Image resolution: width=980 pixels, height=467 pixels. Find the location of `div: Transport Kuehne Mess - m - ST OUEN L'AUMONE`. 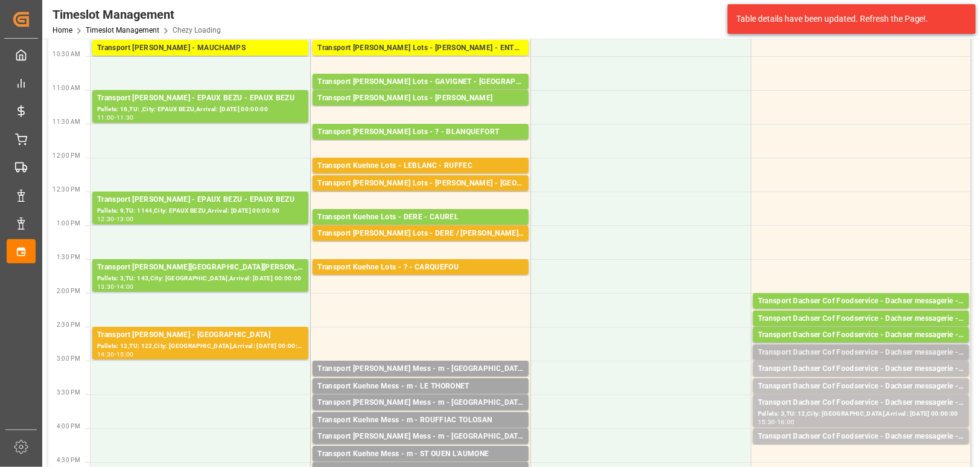

div: Transport Kuehne Mess - m - ST OUEN L'AUMONE is located at coordinates (420, 454).